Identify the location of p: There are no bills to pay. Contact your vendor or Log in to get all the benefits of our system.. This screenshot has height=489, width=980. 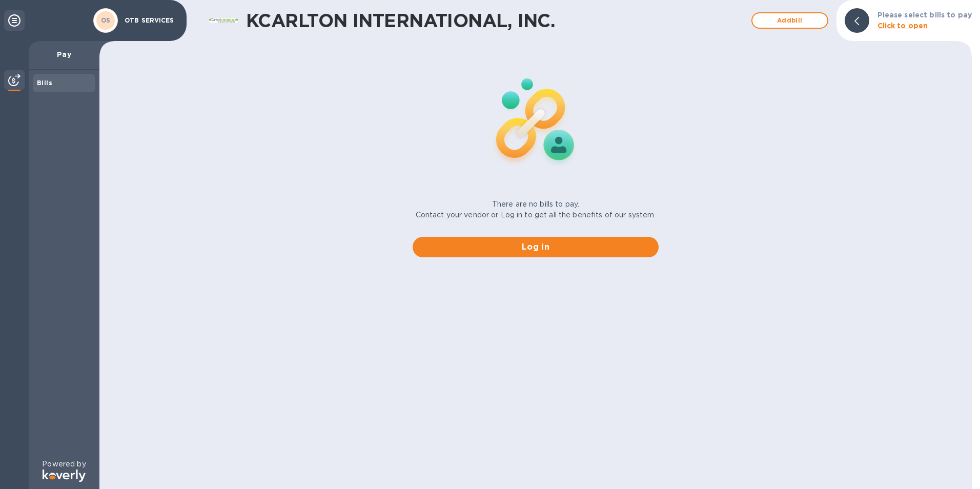
(536, 209).